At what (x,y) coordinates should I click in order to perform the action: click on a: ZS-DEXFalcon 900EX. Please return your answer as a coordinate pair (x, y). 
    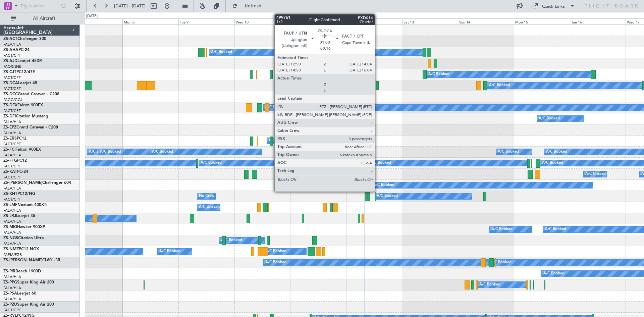
    Looking at the image, I should click on (23, 105).